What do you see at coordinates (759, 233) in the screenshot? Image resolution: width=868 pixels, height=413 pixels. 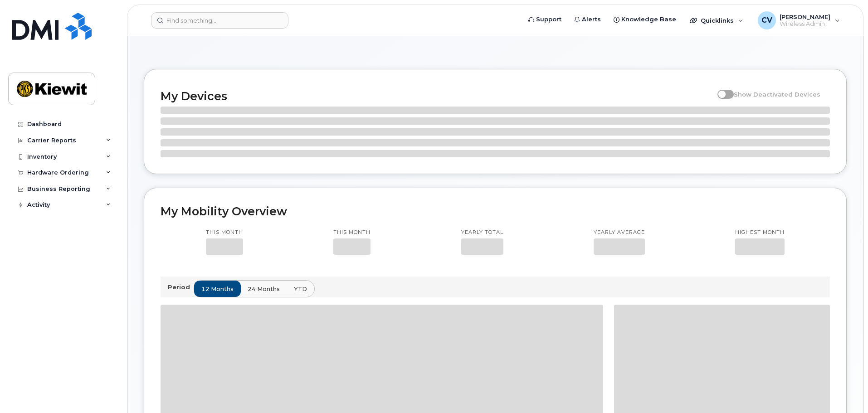 I see `p: Highest month` at bounding box center [759, 233].